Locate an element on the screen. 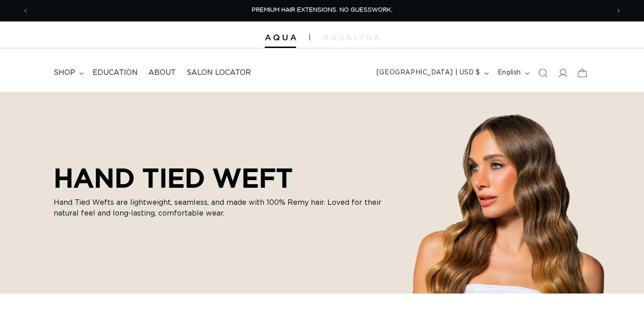 The height and width of the screenshot is (315, 644). button: English is located at coordinates (513, 73).